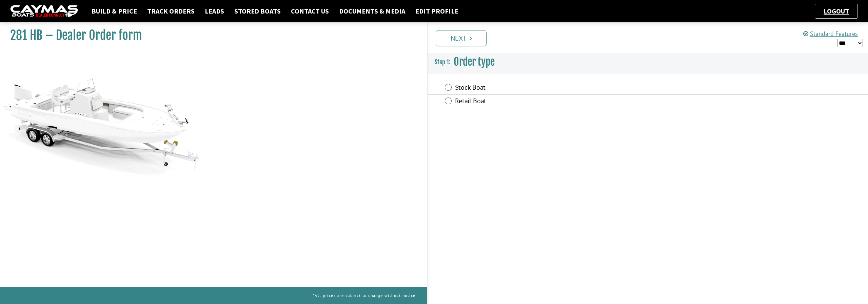 The height and width of the screenshot is (304, 868). Describe the element at coordinates (44, 11) in the screenshot. I see `img: caymas-dealer-connect-2ed40d3bc7270c1d8d7ffb4b79bf05adc795679939227970def78ec6f6c03838.gif` at that location.